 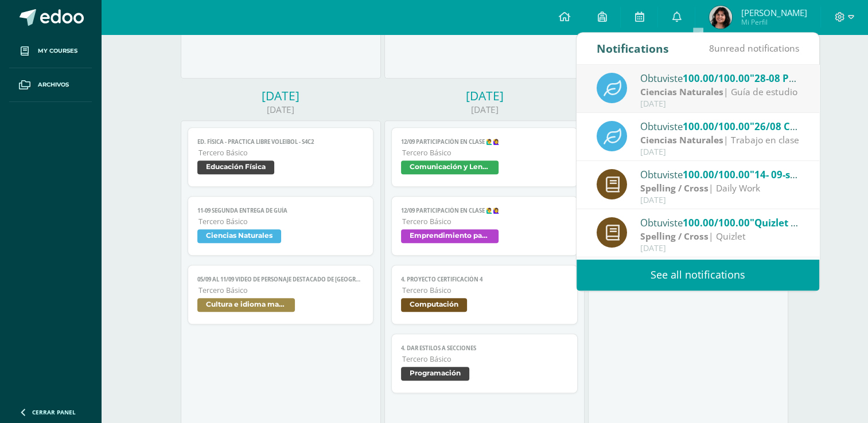 I want to click on span: 11-09 SEGUNDA ENTREGA DE GUÍA, so click(x=281, y=210).